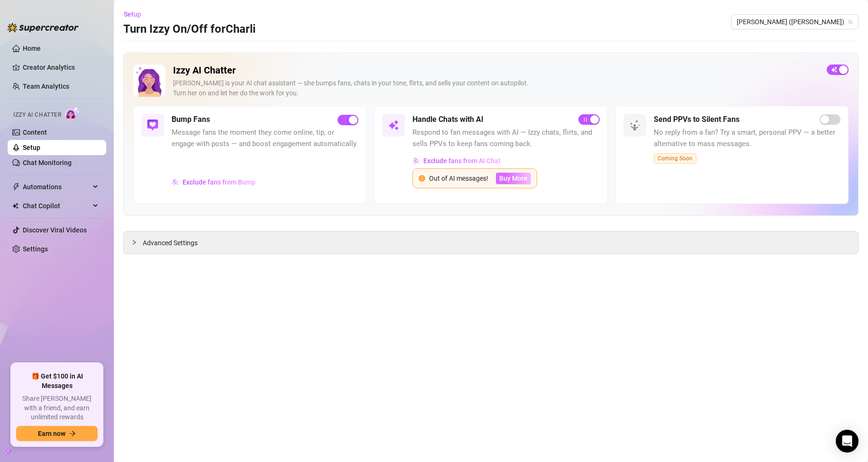 The width and height of the screenshot is (868, 462). Describe the element at coordinates (35, 249) in the screenshot. I see `a: Settings` at that location.